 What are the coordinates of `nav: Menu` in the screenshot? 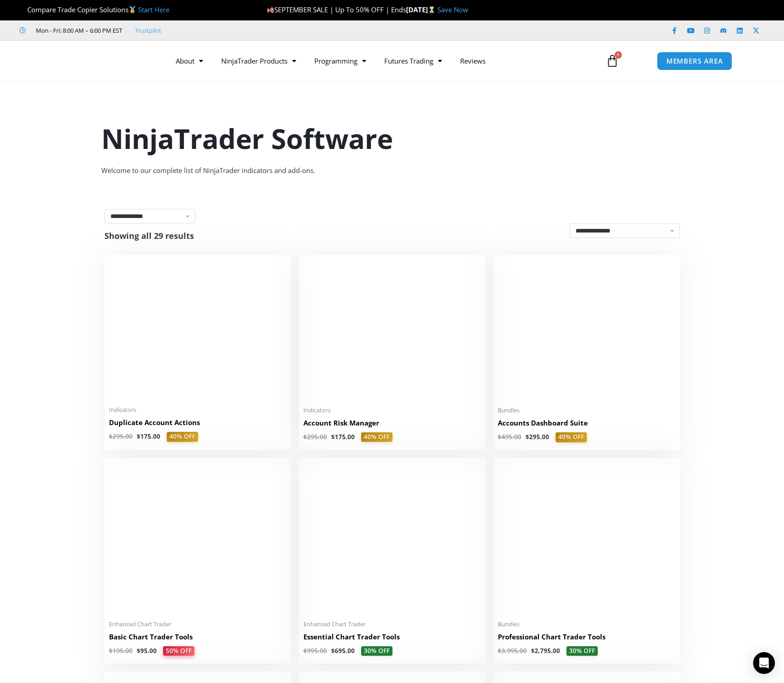 It's located at (381, 61).